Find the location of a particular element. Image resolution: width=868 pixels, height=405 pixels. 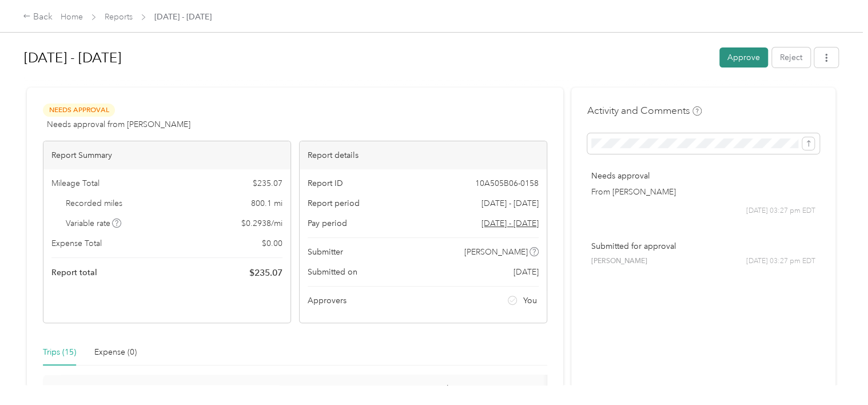

span: Track Method is located at coordinates (455, 394).